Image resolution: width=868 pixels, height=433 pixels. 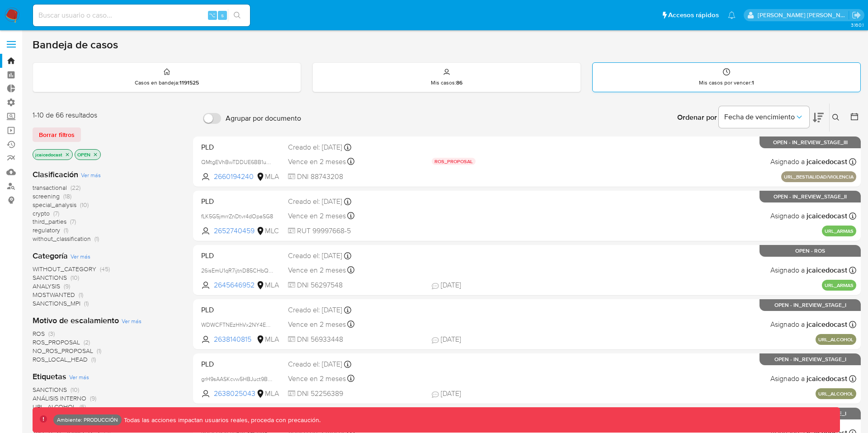 What do you see at coordinates (87, 419) in the screenshot?
I see `p: Ambiente: PRODUCCIÓN` at bounding box center [87, 419].